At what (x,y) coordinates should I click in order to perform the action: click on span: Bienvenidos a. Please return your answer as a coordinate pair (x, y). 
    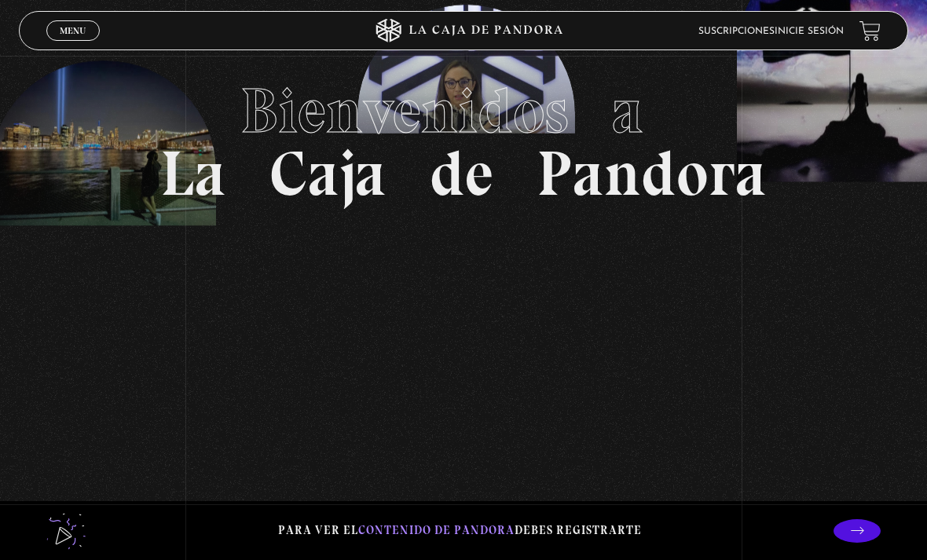
    Looking at the image, I should click on (464, 110).